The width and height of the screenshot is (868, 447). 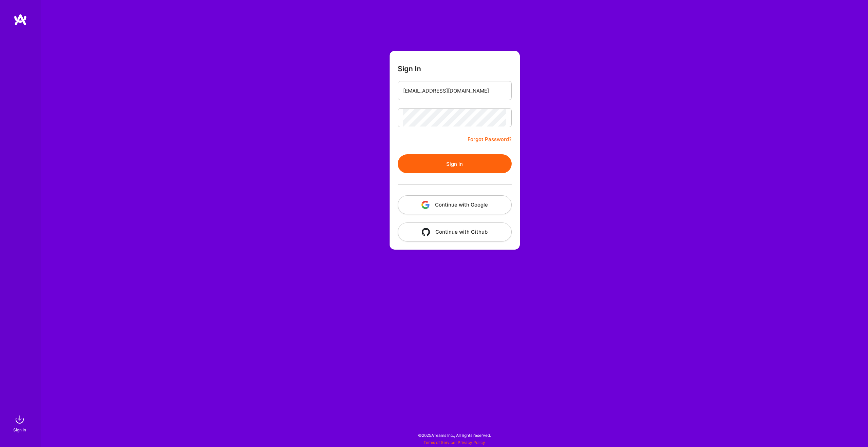 What do you see at coordinates (439, 442) in the screenshot?
I see `a: Terms of Service` at bounding box center [439, 442].